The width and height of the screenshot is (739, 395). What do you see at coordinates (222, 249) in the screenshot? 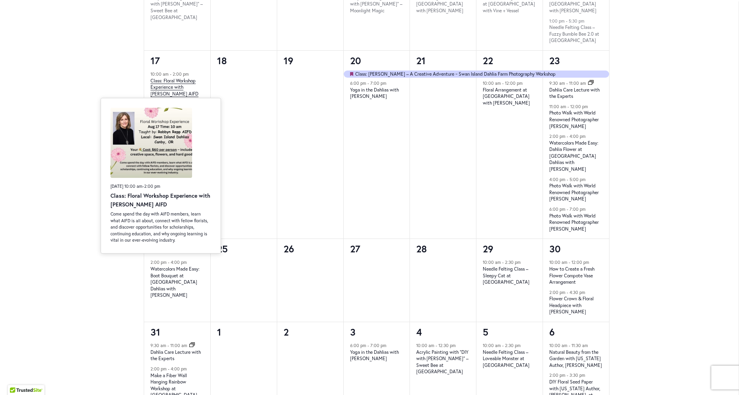
I see `time: 25` at bounding box center [222, 249].